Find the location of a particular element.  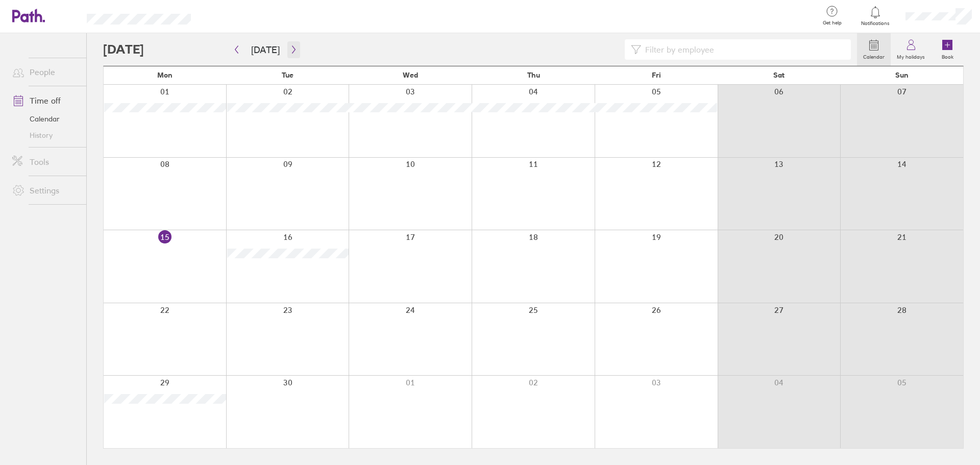

label: My holidays is located at coordinates (911, 56).